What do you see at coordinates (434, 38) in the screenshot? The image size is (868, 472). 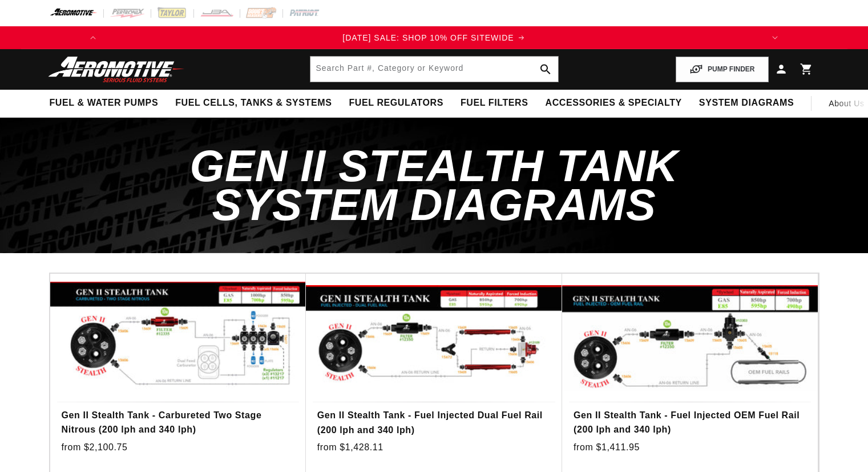 I see `div: 1 of 3` at bounding box center [434, 38].